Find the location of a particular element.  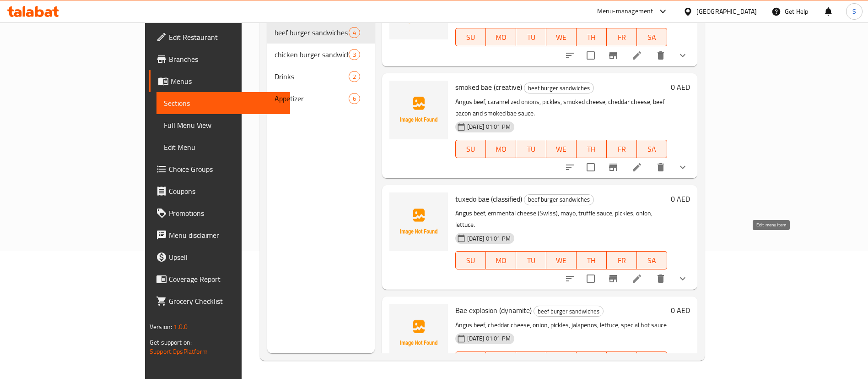

span: Menus is located at coordinates (227, 81).